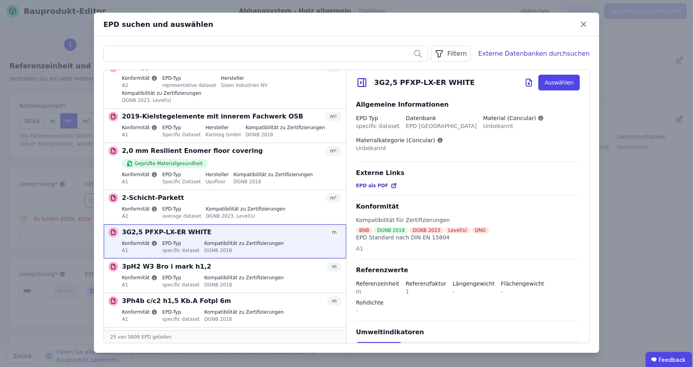 The width and height of the screenshot is (693, 367). I want to click on div: EPD Typ, so click(378, 118).